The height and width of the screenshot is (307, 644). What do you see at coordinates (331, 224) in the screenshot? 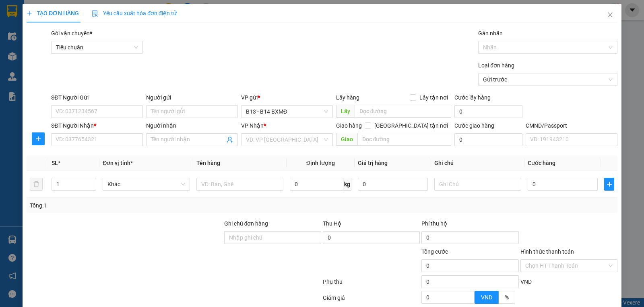
I see `span: Thu Hộ` at bounding box center [331, 224].